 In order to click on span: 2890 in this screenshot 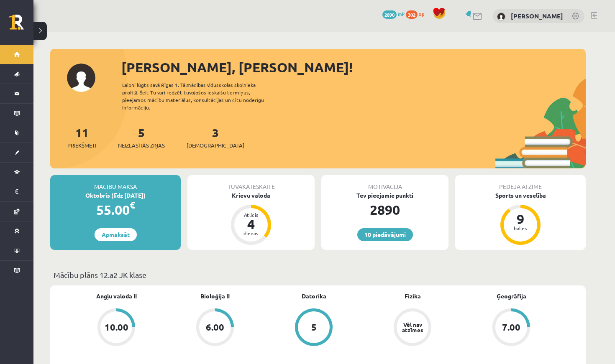, I will do `click(389, 14)`.